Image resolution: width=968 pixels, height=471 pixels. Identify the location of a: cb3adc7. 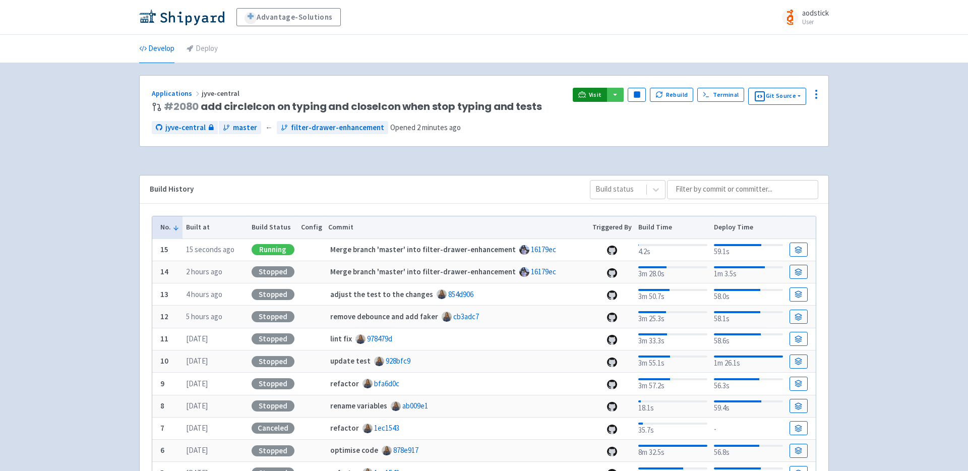
(466, 316).